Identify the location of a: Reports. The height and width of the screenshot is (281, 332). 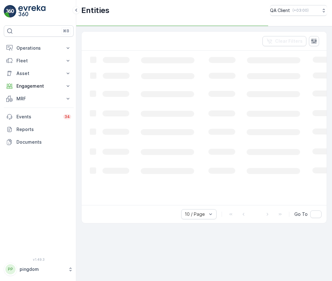
(39, 129).